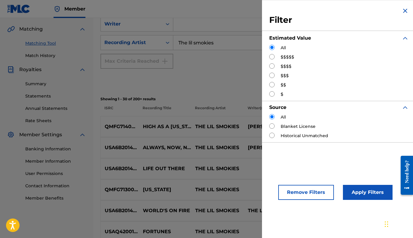  What do you see at coordinates (164, 111) in the screenshot?
I see `p: Recording Title` at bounding box center [164, 111].